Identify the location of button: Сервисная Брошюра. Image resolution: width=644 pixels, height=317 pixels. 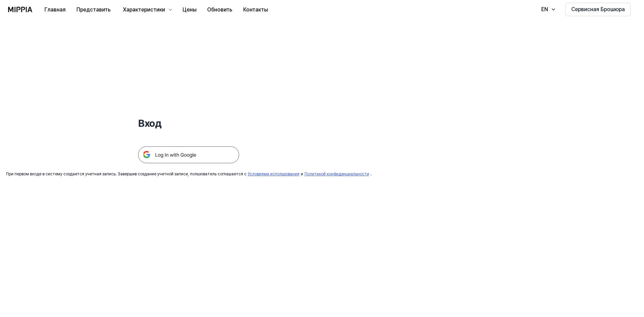
(598, 9).